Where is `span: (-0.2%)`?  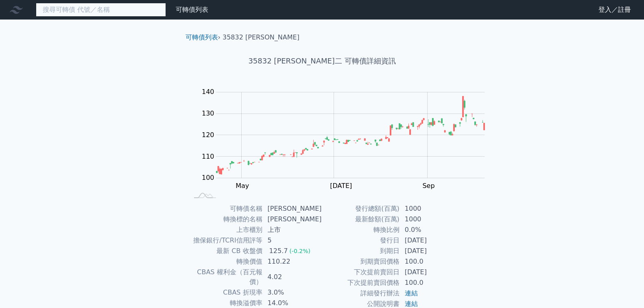
span: (-0.2%) is located at coordinates (300, 251).